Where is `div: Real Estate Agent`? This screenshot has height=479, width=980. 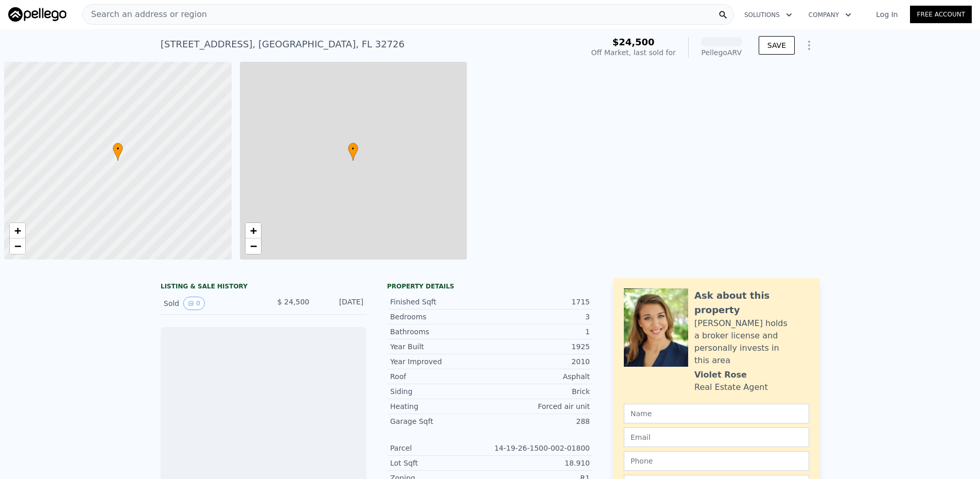 div: Real Estate Agent is located at coordinates (731, 387).